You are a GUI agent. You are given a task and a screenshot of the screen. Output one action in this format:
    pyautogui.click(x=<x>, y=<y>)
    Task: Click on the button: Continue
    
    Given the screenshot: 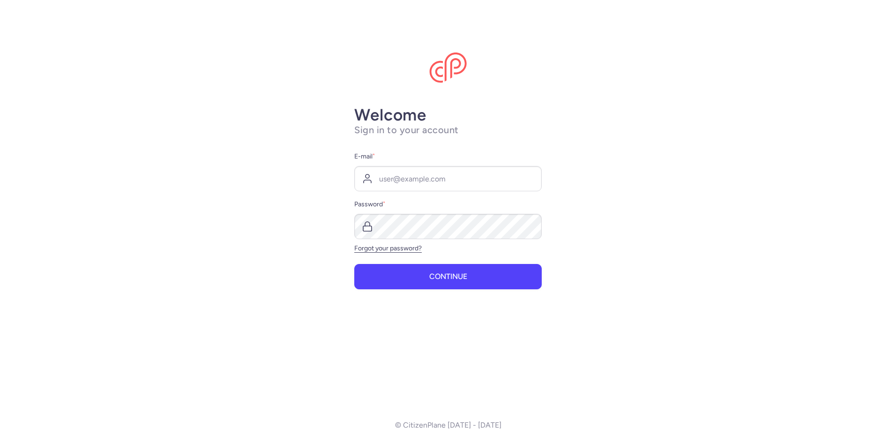 What is the action you would take?
    pyautogui.click(x=448, y=276)
    